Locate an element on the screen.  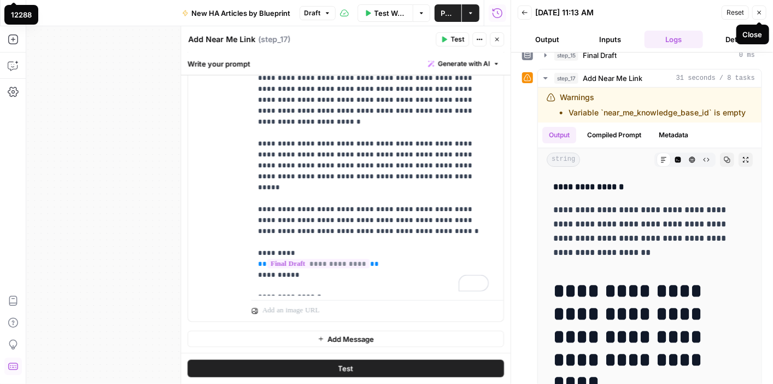
button: Draft is located at coordinates (318, 13).